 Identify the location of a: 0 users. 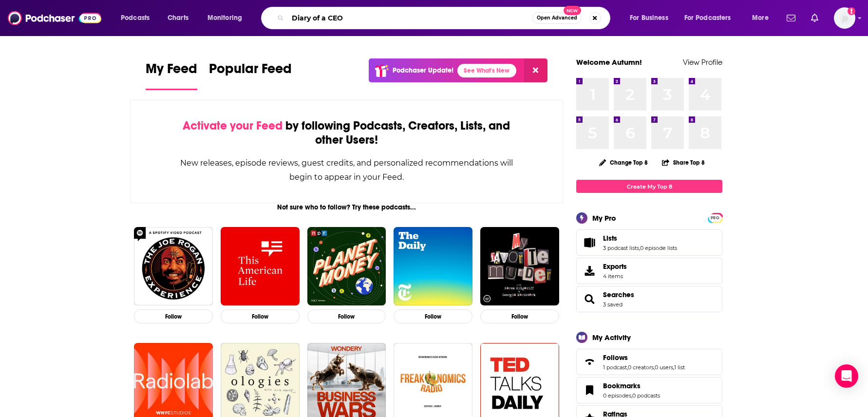
(664, 367).